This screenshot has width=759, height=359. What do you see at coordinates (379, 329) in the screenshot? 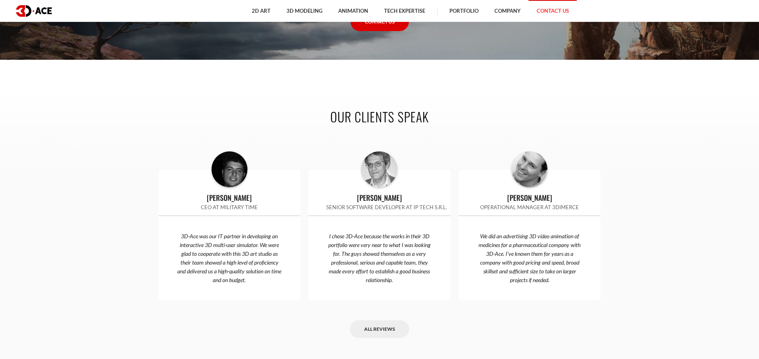
I see `a: All reviews` at bounding box center [379, 329].